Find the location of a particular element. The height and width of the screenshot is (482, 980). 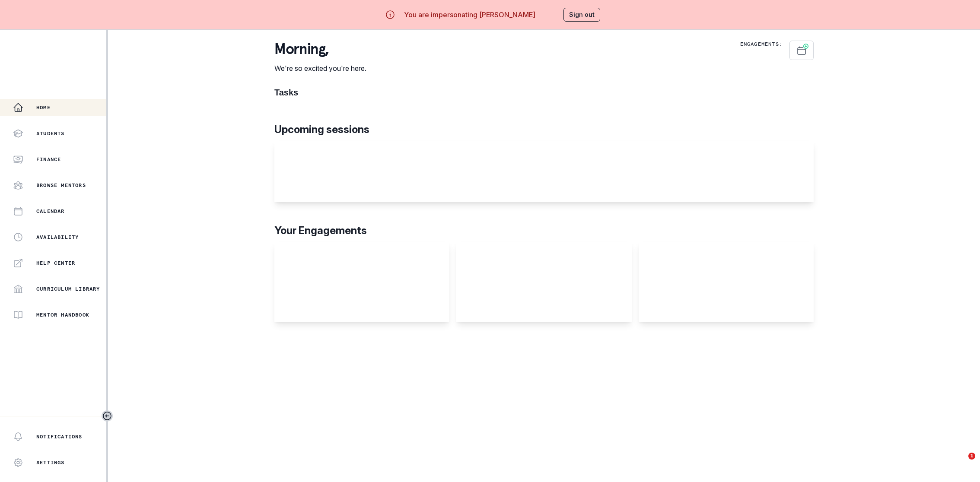

p: Notifications is located at coordinates (59, 436).